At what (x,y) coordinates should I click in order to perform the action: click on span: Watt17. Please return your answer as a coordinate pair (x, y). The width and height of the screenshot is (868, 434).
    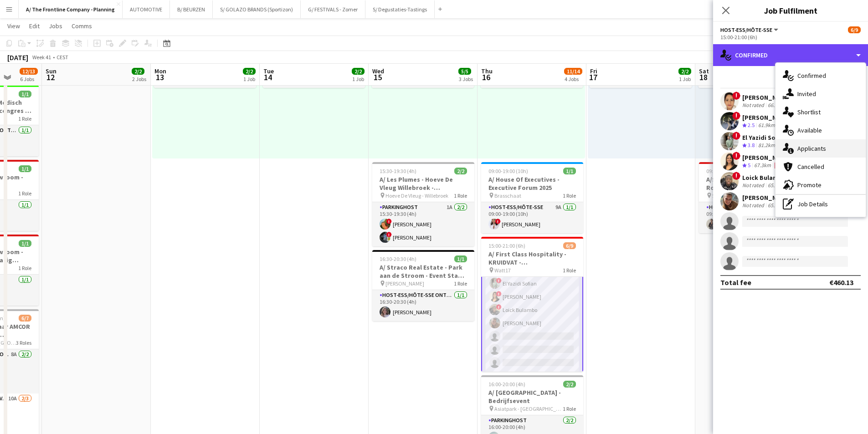
    Looking at the image, I should click on (502, 270).